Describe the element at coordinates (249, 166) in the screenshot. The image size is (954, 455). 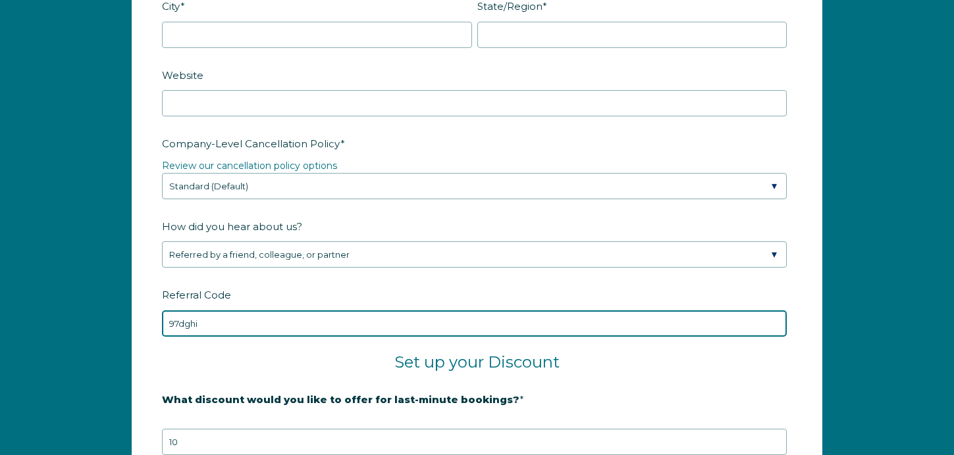
I see `a: Review our cancellation policy options` at that location.